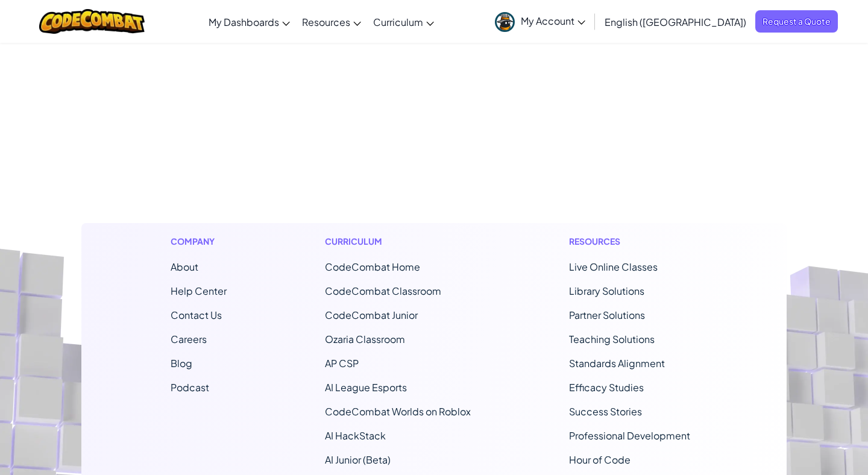 The height and width of the screenshot is (475, 868). Describe the element at coordinates (373, 267) in the screenshot. I see `span: CodeCombat Home` at that location.